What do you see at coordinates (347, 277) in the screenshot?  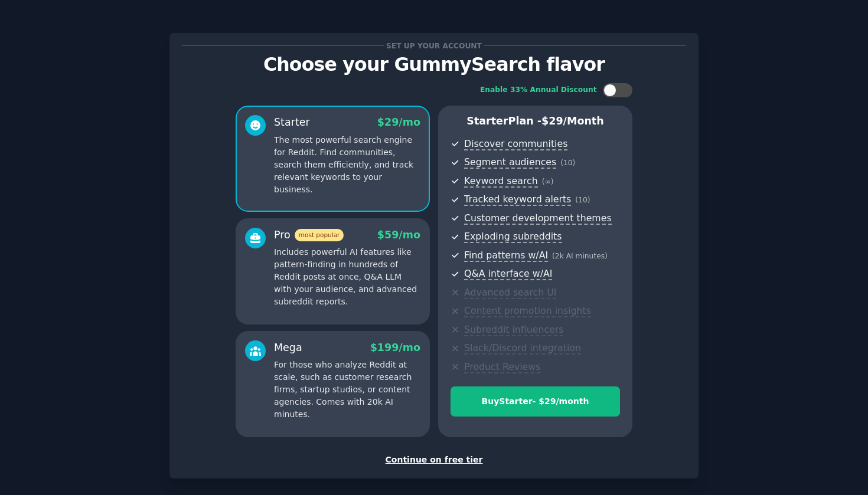 I see `p: Includes powerful AI features like pattern-finding in hundreds of Reddit posts at once, Q&A LLM w...` at bounding box center [347, 277].